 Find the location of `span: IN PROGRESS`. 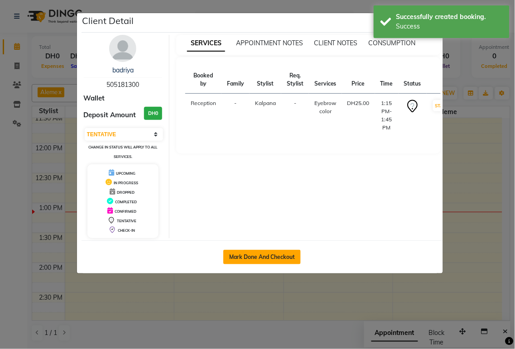

span: IN PROGRESS is located at coordinates (126, 183).